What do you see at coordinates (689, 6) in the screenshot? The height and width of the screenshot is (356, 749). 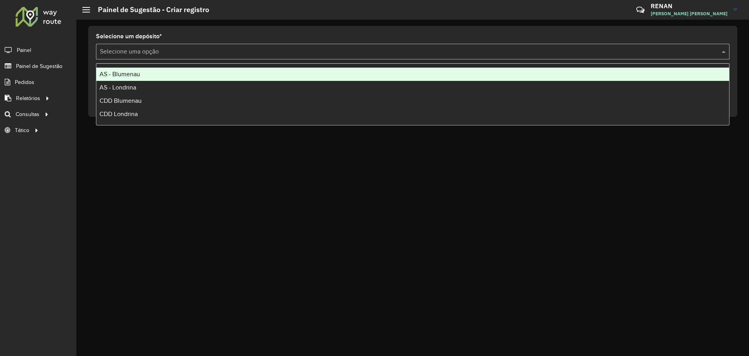 I see `h3: RENAN` at bounding box center [689, 6].